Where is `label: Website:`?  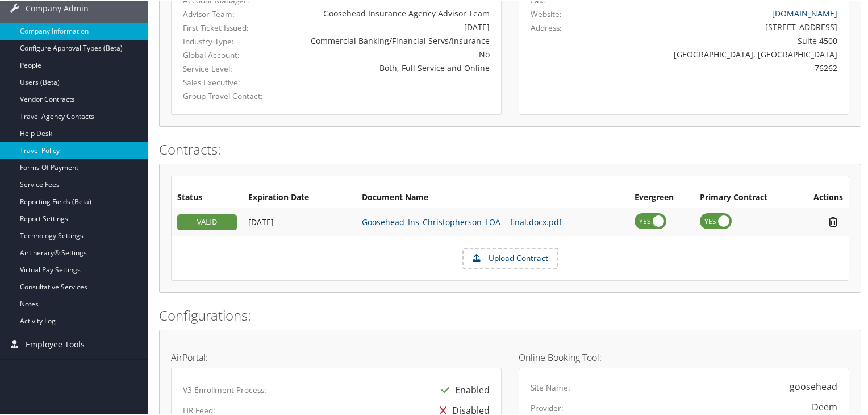
label: Website: is located at coordinates (546, 13).